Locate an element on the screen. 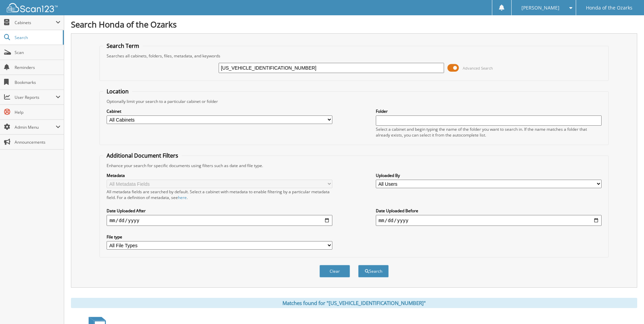 This screenshot has width=644, height=324. span: Advanced Search is located at coordinates (477, 68).